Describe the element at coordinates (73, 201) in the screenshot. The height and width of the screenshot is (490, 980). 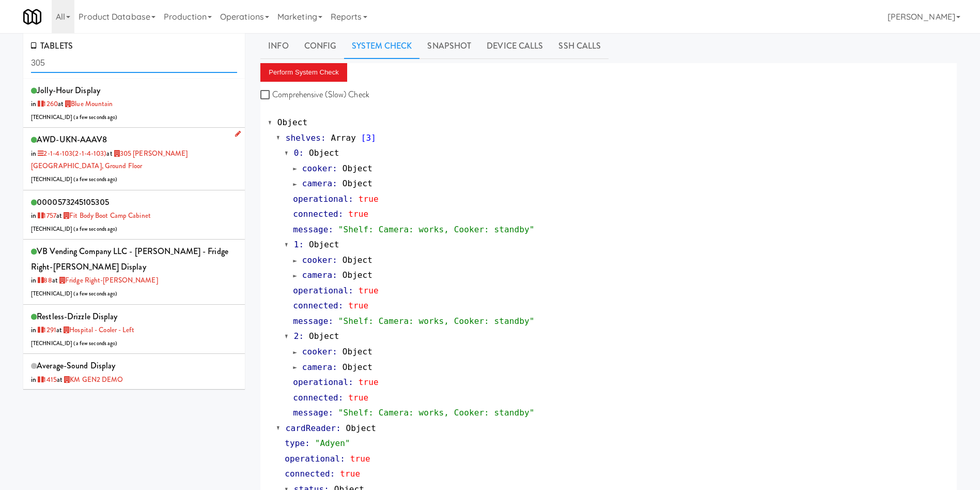
I see `span: 0000573245105305` at that location.